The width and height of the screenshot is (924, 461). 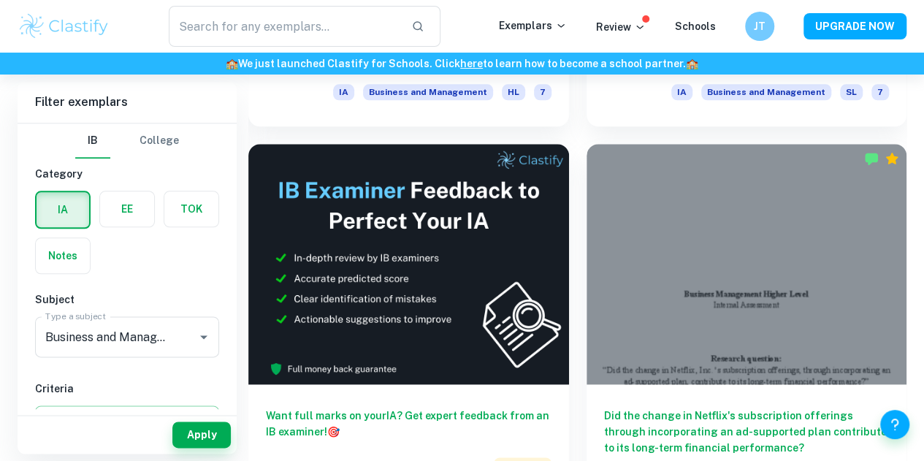 I want to click on h6: Filter exemplars, so click(x=127, y=102).